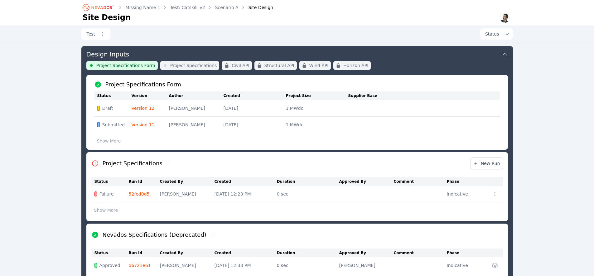 Image resolution: width=594 pixels, height=276 pixels. I want to click on span: Structural API, so click(279, 65).